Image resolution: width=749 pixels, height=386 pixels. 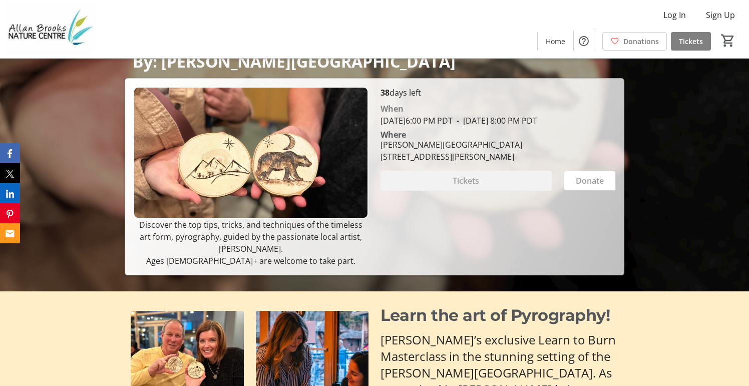 I want to click on span: 38, so click(x=385, y=93).